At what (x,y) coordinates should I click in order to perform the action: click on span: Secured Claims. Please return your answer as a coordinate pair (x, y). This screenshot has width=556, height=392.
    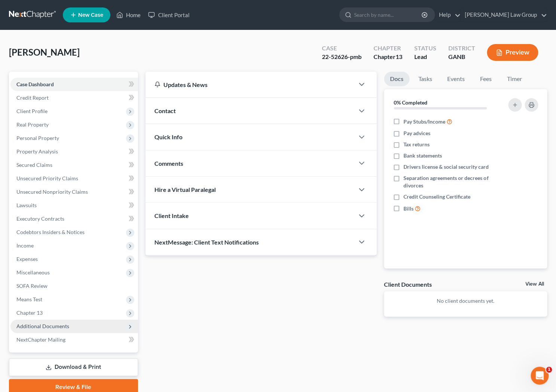
    Looking at the image, I should click on (34, 165).